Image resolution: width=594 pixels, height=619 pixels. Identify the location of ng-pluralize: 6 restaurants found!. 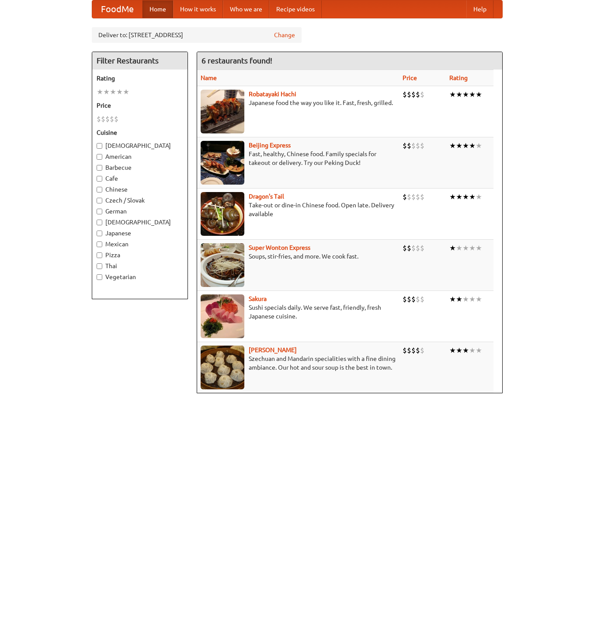
(237, 60).